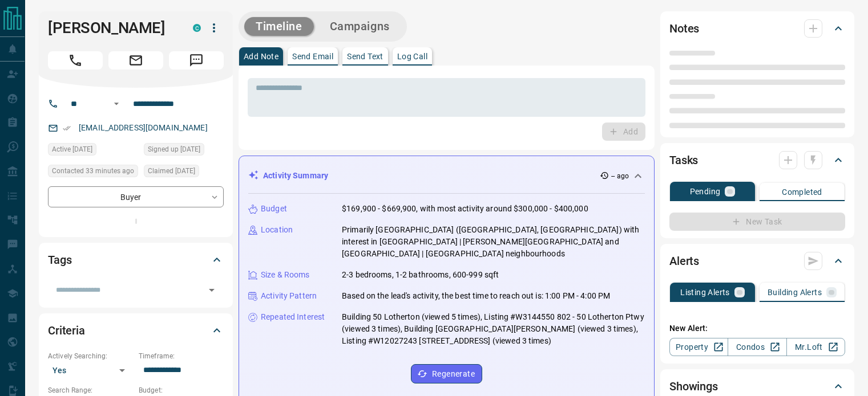 Image resolution: width=868 pixels, height=396 pixels. I want to click on p: 2-3 bedrooms, 1-2 bathrooms, 600-999 sqft, so click(420, 275).